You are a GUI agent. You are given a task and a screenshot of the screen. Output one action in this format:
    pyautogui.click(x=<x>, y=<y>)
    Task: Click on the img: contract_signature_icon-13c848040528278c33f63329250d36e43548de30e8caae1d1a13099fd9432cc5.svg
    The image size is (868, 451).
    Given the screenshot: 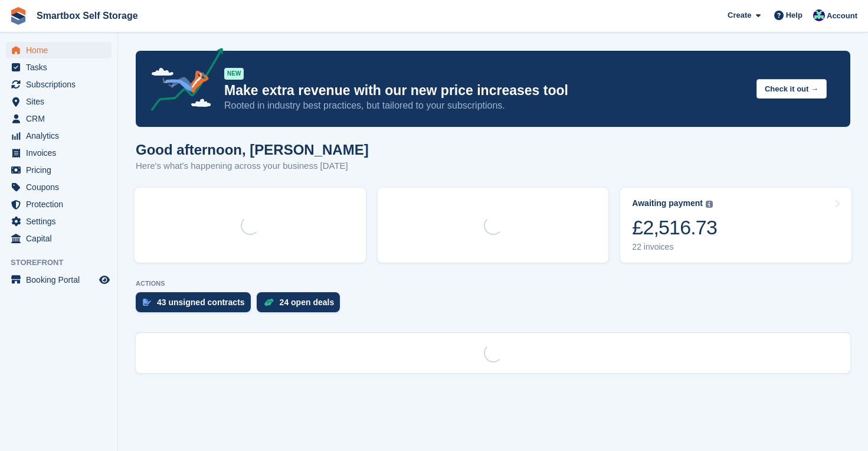 What is the action you would take?
    pyautogui.click(x=147, y=302)
    